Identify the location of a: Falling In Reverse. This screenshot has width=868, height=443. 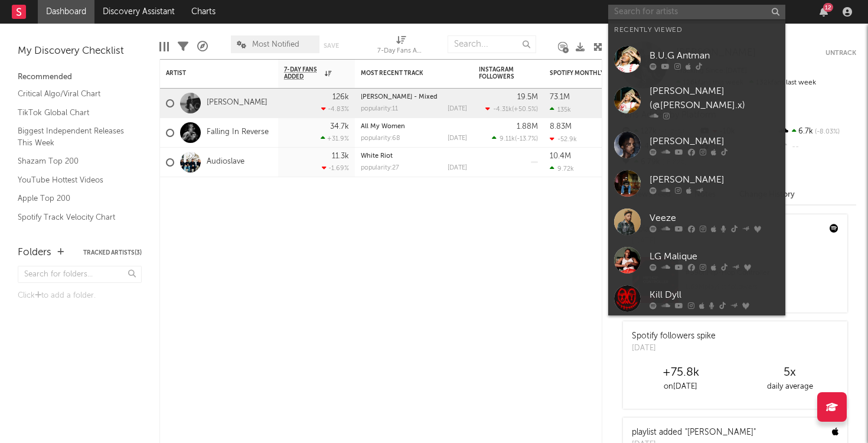
(237, 132).